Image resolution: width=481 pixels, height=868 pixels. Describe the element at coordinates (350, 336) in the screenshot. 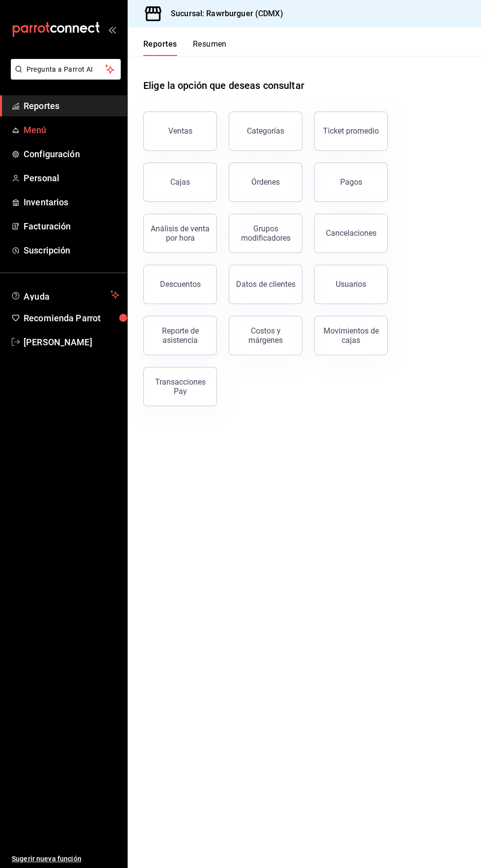

I see `div: Movimientos de cajas` at that location.